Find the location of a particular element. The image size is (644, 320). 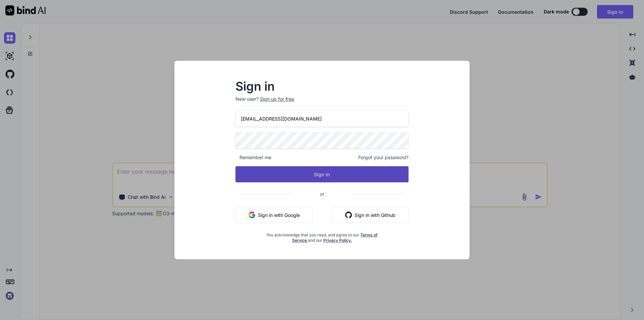

div: Sign up for free is located at coordinates (277, 99).